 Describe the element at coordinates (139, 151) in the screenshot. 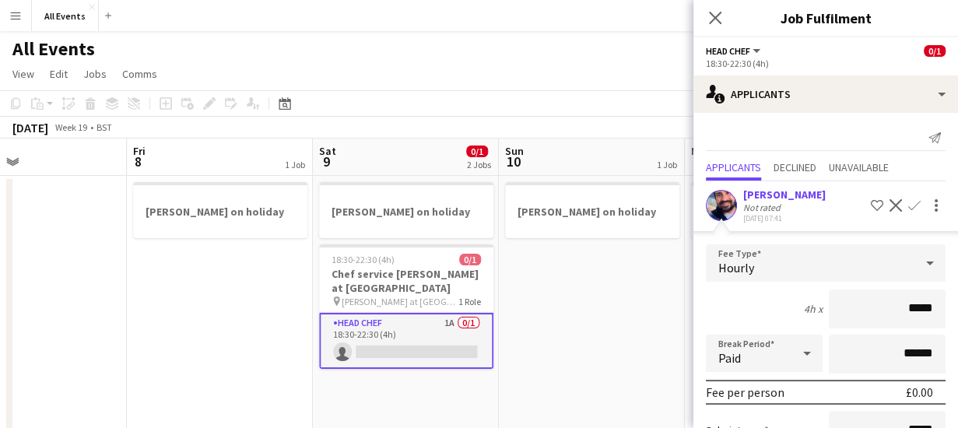

I see `span: Fri` at that location.